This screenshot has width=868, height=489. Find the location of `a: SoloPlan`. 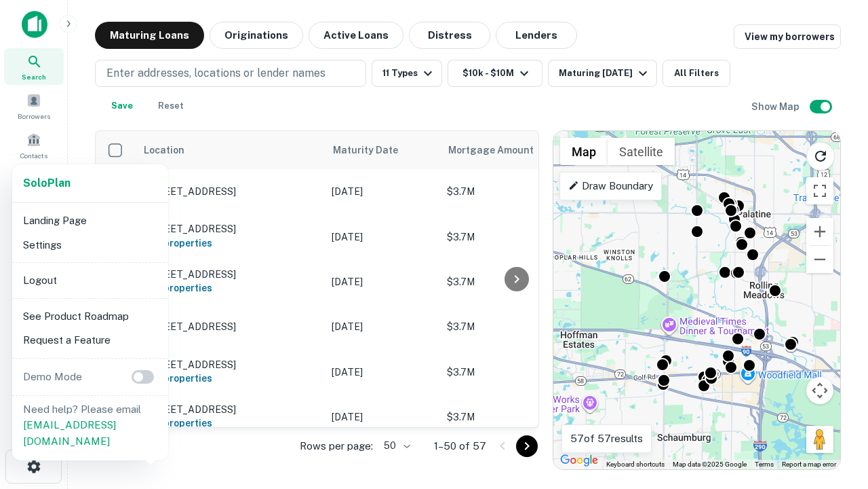

a: SoloPlan is located at coordinates (47, 183).